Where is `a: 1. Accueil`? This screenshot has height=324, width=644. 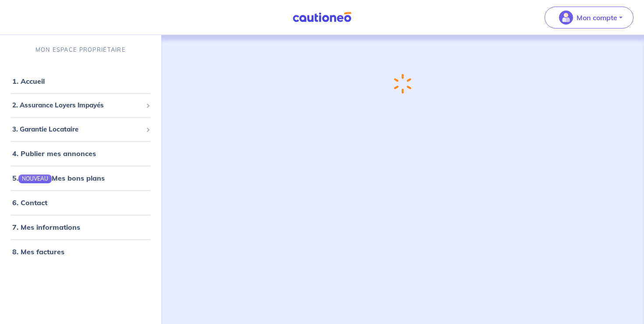 a: 1. Accueil is located at coordinates (29, 81).